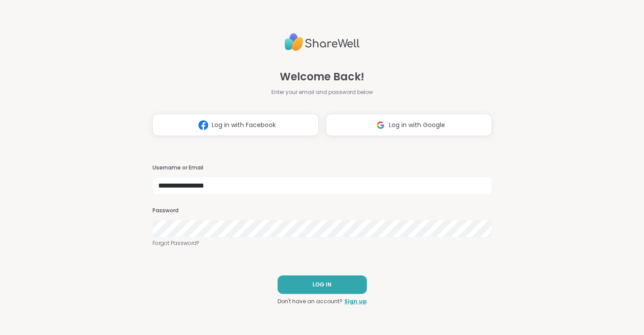 The image size is (644, 335). I want to click on span: LOG IN, so click(322, 285).